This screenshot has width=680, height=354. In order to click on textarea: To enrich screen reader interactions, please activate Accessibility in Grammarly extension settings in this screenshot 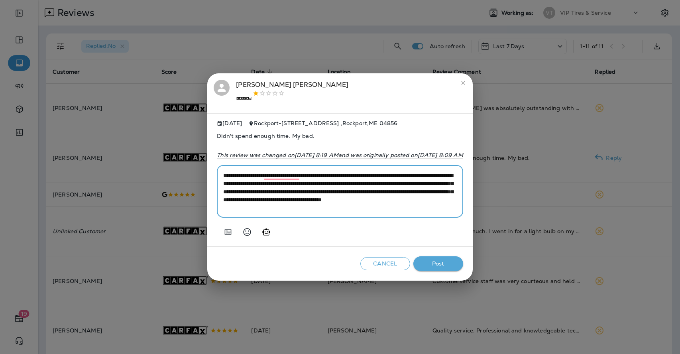, I will do `click(340, 191)`.